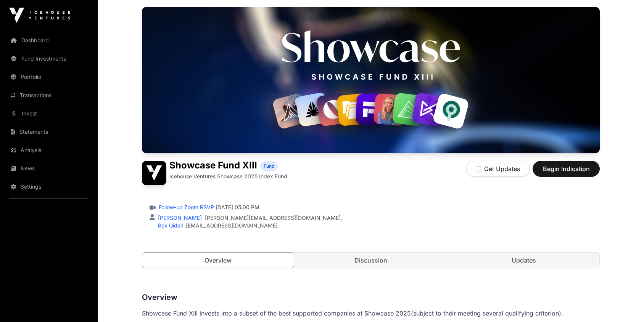 The height and width of the screenshot is (322, 644). I want to click on a: Settings, so click(49, 186).